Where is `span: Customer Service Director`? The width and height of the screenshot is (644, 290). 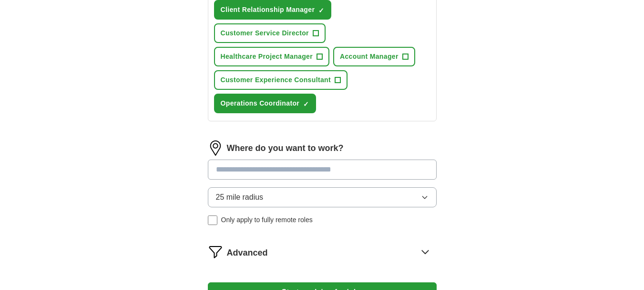 span: Customer Service Director is located at coordinates (264, 33).